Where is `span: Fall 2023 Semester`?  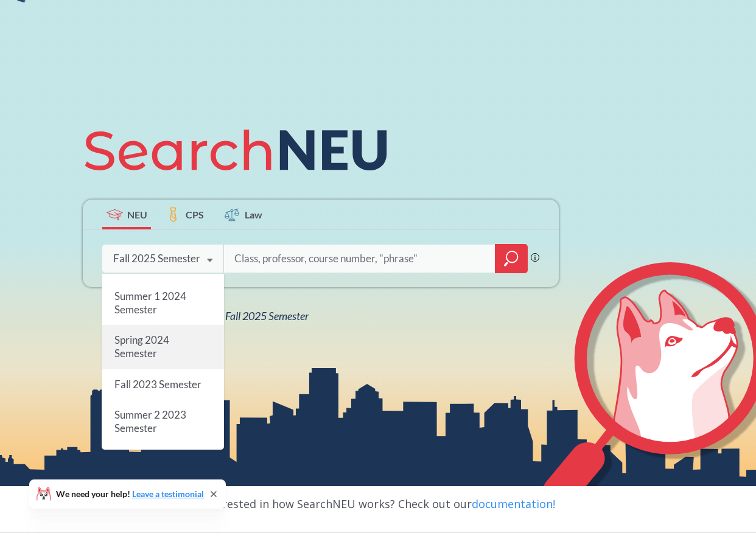 span: Fall 2023 Semester is located at coordinates (157, 384).